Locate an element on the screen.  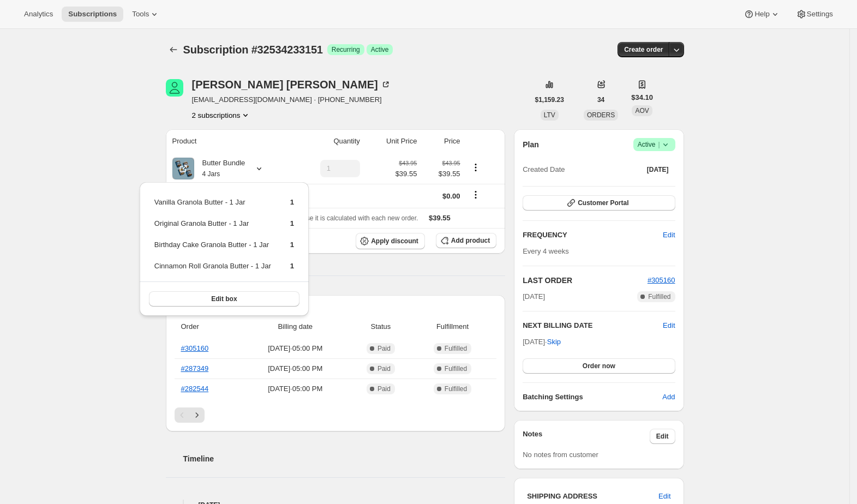
td: Vanilla Granola Butter - 1 Jar is located at coordinates (213, 206).